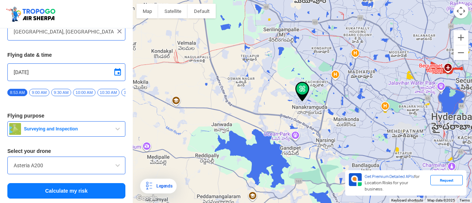 The height and width of the screenshot is (203, 472). Describe the element at coordinates (149, 186) in the screenshot. I see `img: Legends` at that location.